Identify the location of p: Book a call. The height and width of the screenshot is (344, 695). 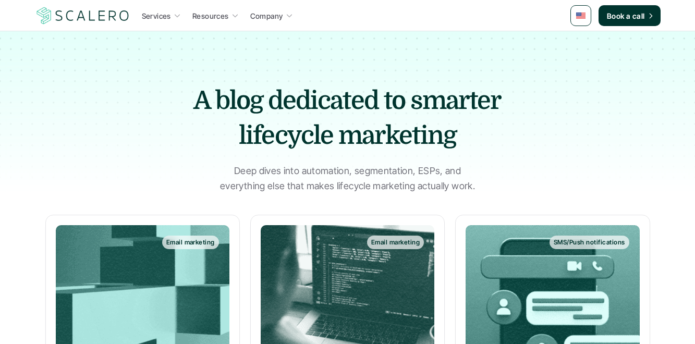
(626, 16).